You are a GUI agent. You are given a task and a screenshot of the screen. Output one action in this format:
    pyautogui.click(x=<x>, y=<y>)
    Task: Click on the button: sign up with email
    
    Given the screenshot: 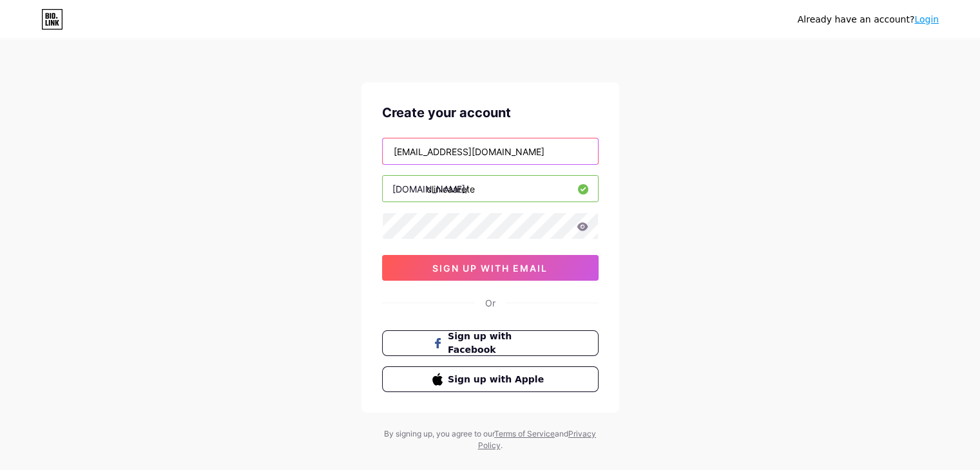 What is the action you would take?
    pyautogui.click(x=490, y=268)
    